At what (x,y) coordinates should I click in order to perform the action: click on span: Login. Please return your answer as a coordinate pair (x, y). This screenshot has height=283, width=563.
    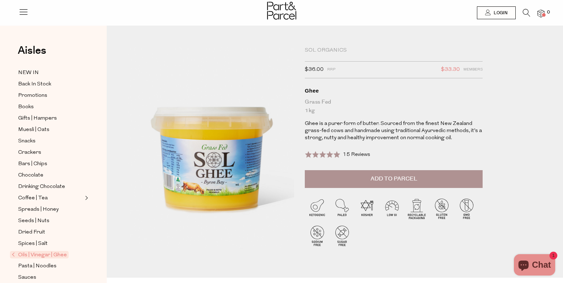
    Looking at the image, I should click on (500, 13).